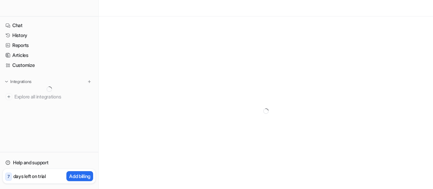  Describe the element at coordinates (49, 45) in the screenshot. I see `a: Reports` at that location.